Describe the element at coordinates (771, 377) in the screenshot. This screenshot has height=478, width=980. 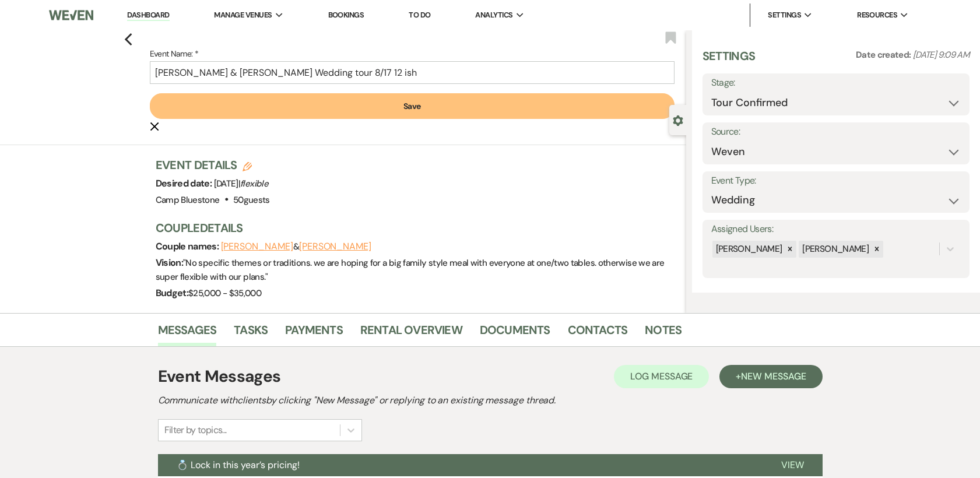
I see `button: +New Message` at that location.